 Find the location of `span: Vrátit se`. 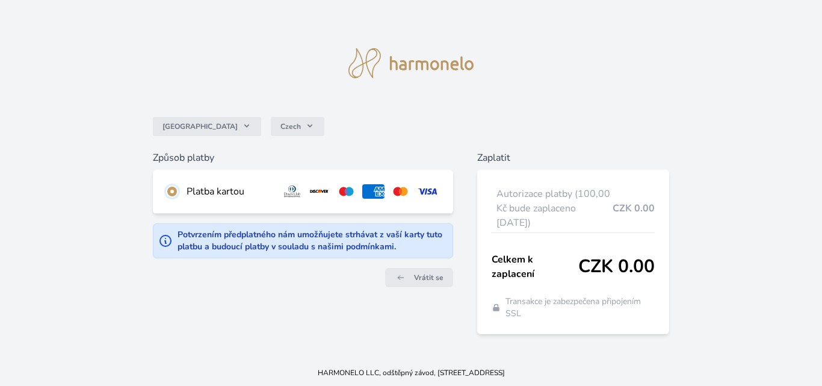

span: Vrátit se is located at coordinates (428, 277).